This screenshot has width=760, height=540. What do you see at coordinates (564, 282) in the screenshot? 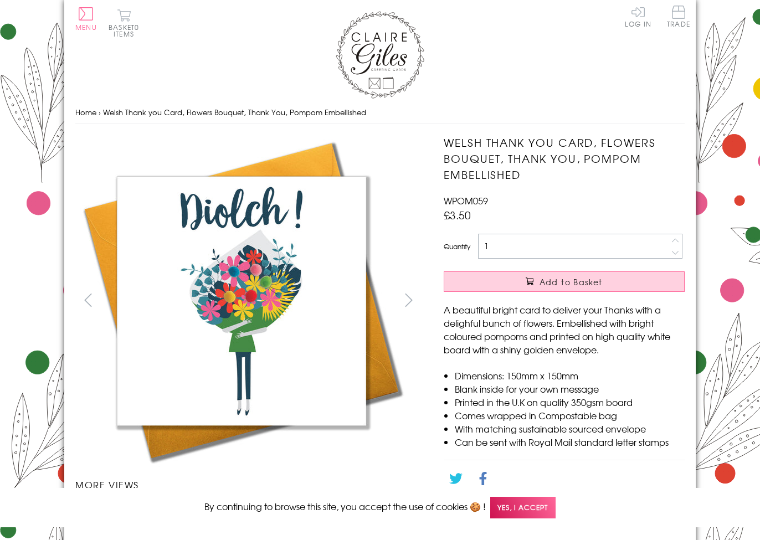
I see `button: Add to Basket` at bounding box center [564, 282].